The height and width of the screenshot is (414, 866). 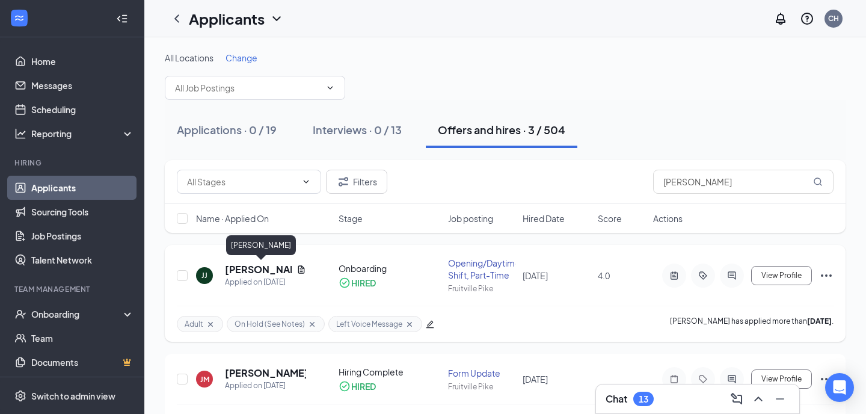 What do you see at coordinates (668, 218) in the screenshot?
I see `span: Actions` at bounding box center [668, 218].